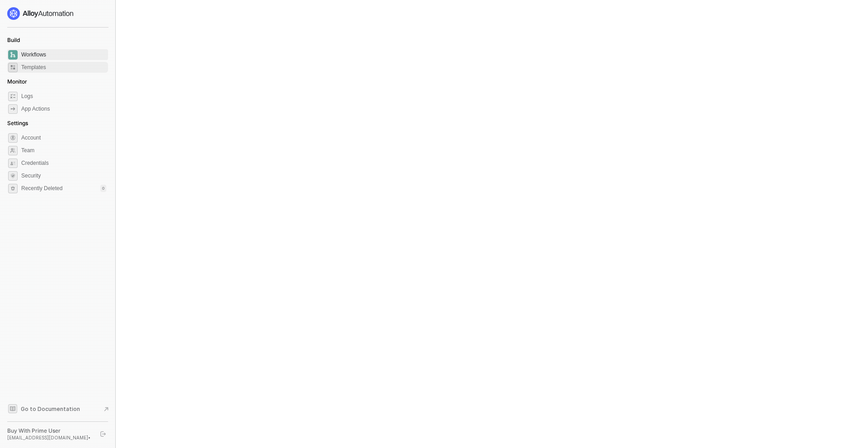 This screenshot has height=448, width=868. Describe the element at coordinates (63, 163) in the screenshot. I see `span: Credentials` at that location.